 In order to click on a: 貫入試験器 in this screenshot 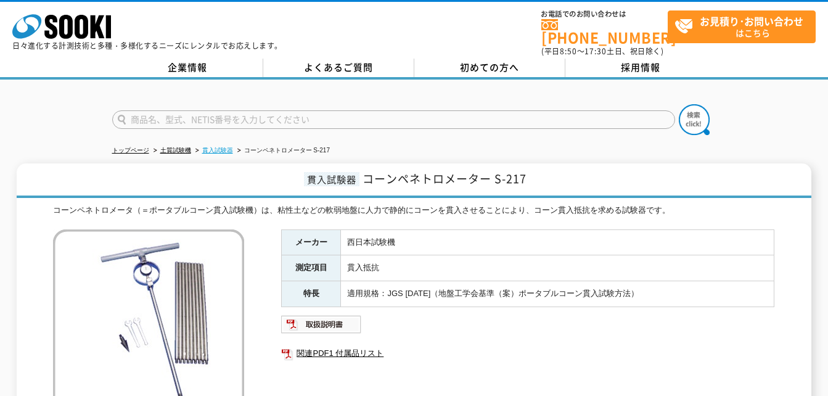, I will do `click(218, 150)`.